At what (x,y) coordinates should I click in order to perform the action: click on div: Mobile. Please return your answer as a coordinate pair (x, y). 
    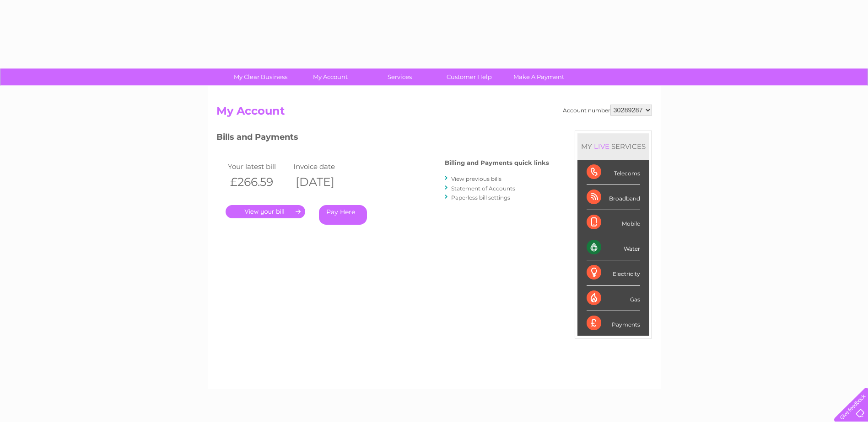
    Looking at the image, I should click on (613, 223).